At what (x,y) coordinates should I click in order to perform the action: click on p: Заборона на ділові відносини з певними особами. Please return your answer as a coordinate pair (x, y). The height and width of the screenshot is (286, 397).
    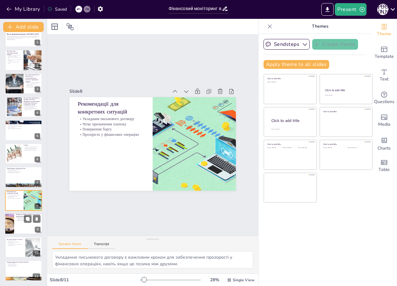
    Looking at the image, I should click on (33, 84).